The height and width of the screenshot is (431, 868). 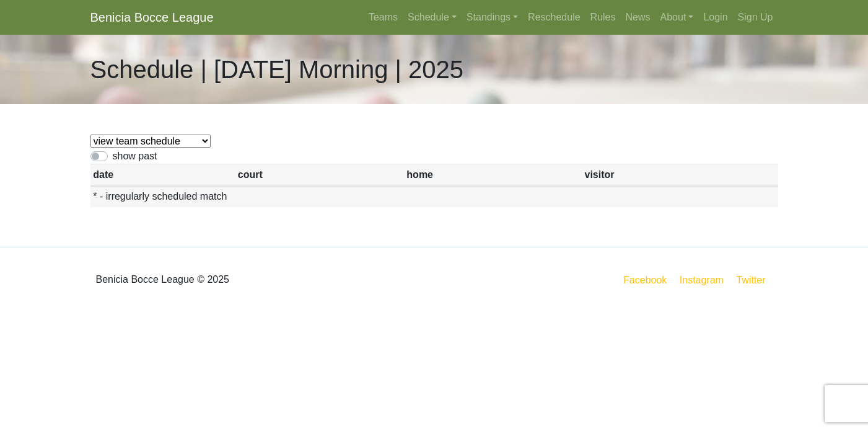 I want to click on a: Instagram, so click(x=701, y=279).